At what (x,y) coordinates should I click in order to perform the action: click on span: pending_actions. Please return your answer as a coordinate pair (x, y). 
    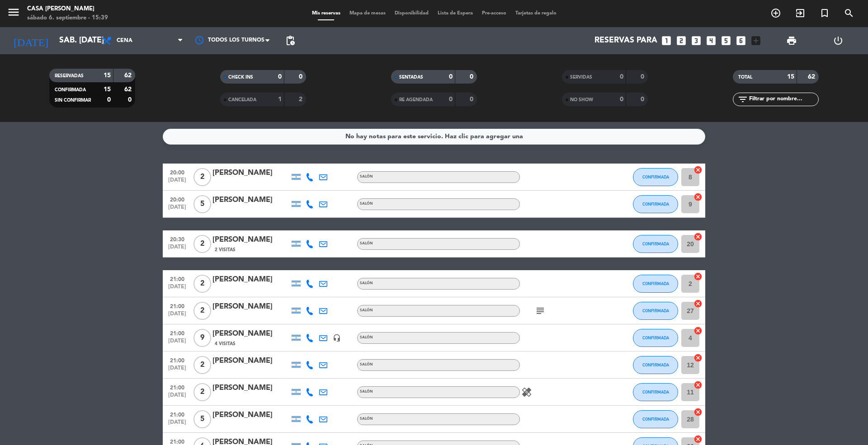
    Looking at the image, I should click on (290, 40).